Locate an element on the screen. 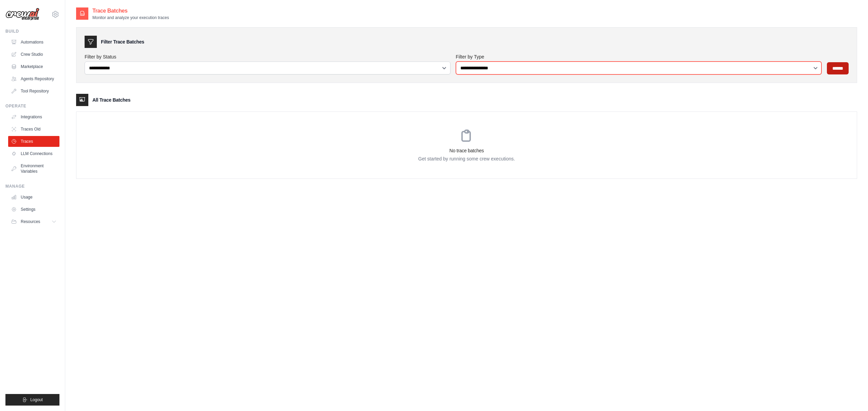  a: Tool Repository is located at coordinates (33, 91).